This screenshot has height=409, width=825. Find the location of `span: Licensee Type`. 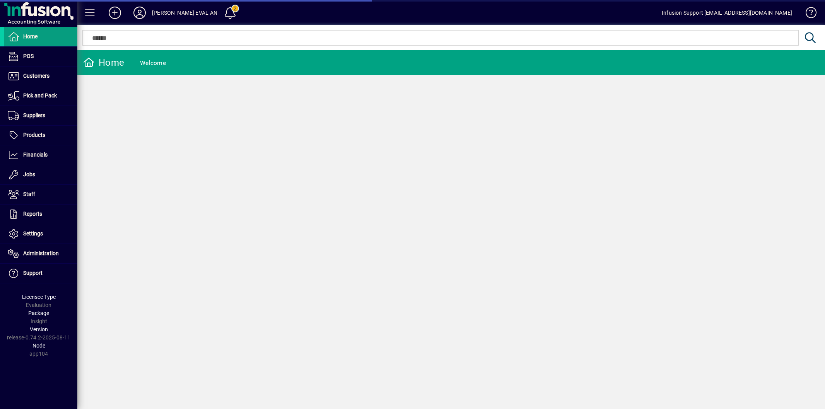

span: Licensee Type is located at coordinates (39, 297).